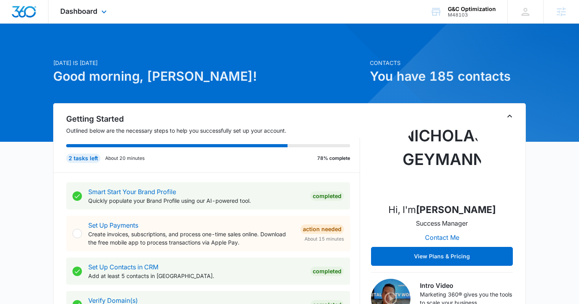 The image size is (579, 304). I want to click on button: Toggle Collapse, so click(510, 116).